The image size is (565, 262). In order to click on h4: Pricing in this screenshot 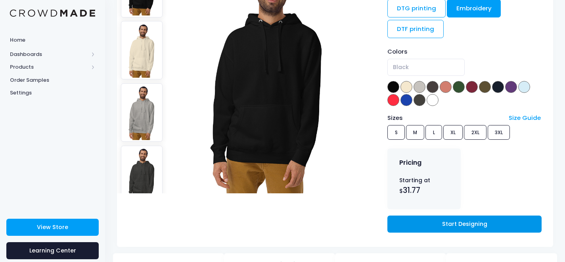, I will do `click(410, 163)`.